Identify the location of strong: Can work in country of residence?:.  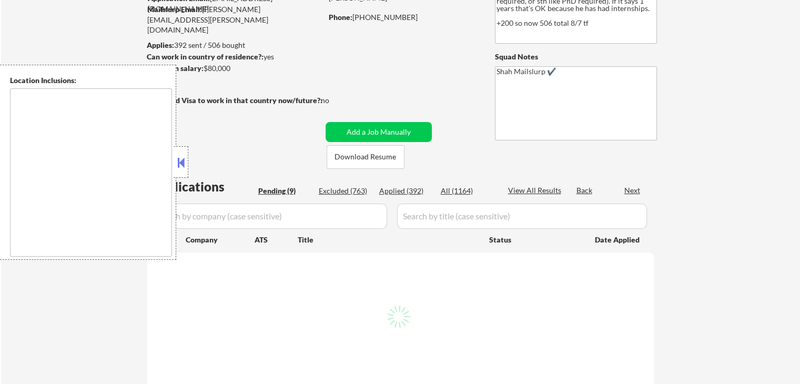
(205, 56).